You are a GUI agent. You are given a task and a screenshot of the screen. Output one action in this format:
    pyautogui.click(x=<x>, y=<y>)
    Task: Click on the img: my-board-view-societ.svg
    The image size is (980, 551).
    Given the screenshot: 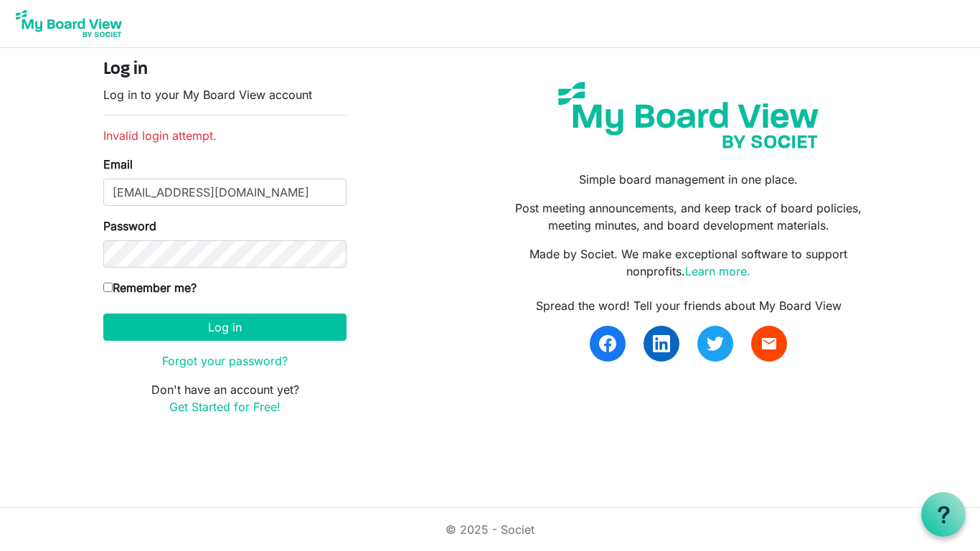 What is the action you would take?
    pyautogui.click(x=689, y=115)
    